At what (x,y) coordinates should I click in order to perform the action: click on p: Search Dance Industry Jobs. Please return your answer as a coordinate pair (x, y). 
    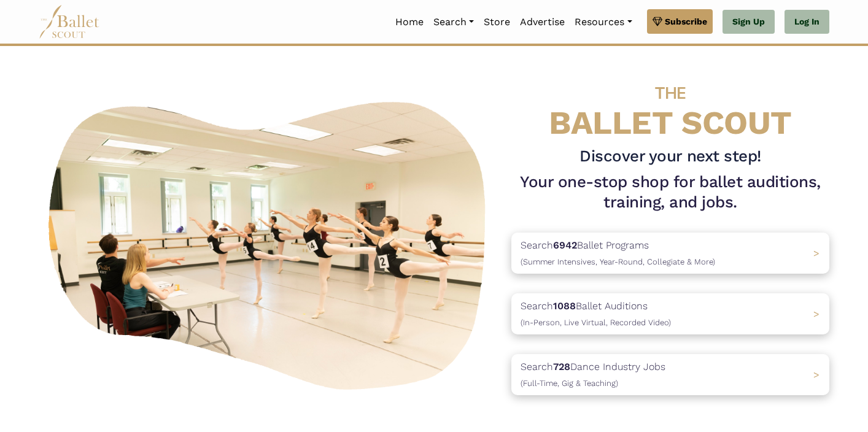
    Looking at the image, I should click on (593, 374).